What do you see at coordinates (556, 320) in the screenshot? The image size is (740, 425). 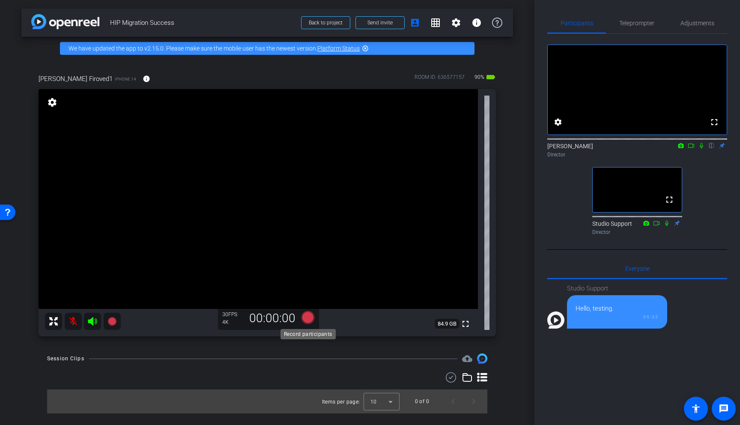 I see `img: Profile` at bounding box center [556, 320].